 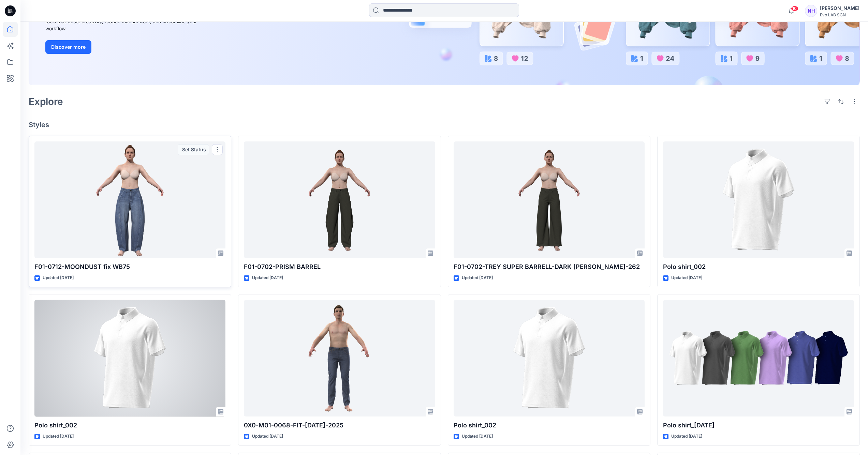 What do you see at coordinates (811, 11) in the screenshot?
I see `div: NH` at bounding box center [811, 11].